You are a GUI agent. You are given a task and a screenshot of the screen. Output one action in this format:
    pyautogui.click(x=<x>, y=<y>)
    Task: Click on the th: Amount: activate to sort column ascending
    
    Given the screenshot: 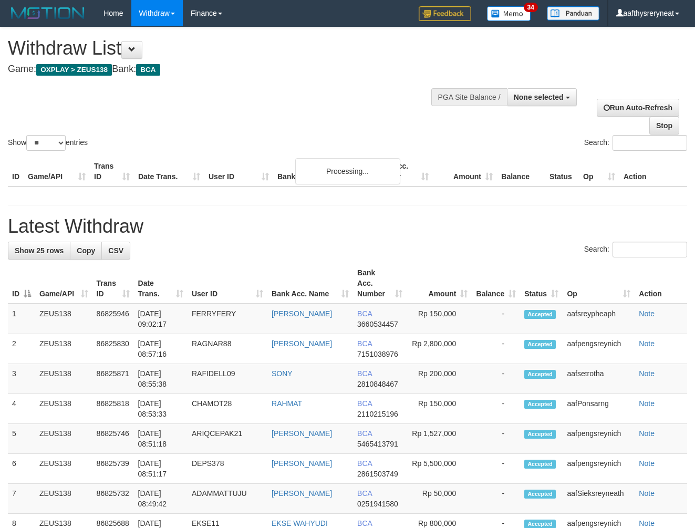 What is the action you would take?
    pyautogui.click(x=439, y=283)
    